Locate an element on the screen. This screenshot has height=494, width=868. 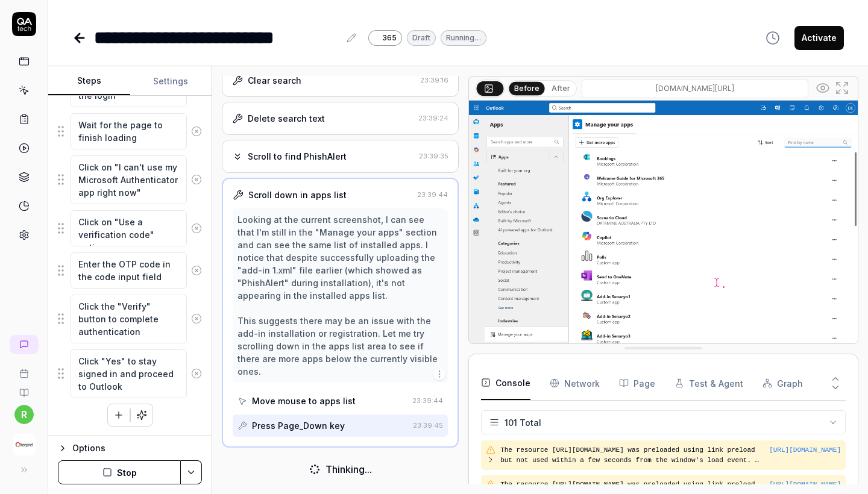
button: After is located at coordinates (560, 88).